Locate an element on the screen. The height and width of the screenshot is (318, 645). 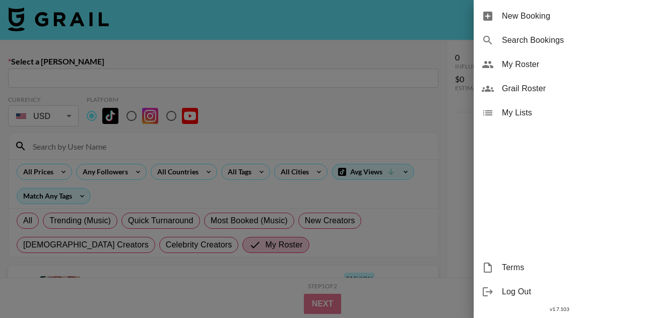
span: New Booking is located at coordinates (570, 16).